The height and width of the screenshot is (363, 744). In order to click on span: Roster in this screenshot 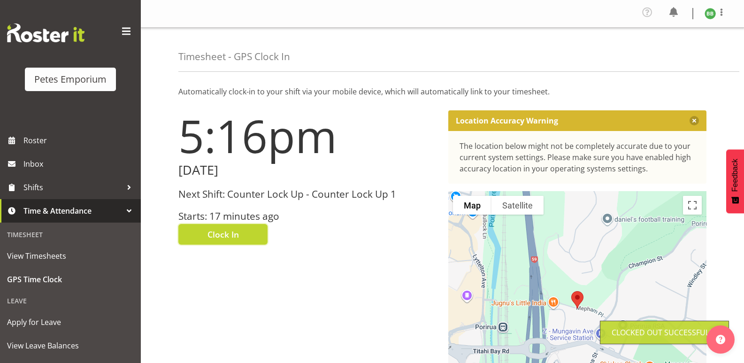, I will do `click(80, 140)`.